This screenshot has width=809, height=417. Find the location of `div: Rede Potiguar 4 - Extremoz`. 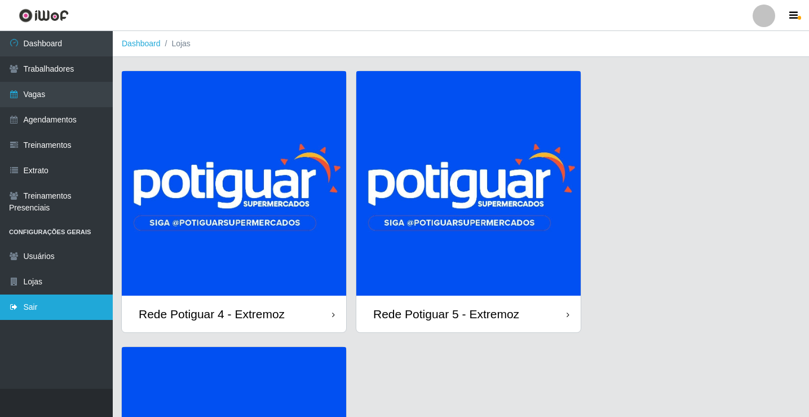

div: Rede Potiguar 4 - Extremoz is located at coordinates (212, 314).